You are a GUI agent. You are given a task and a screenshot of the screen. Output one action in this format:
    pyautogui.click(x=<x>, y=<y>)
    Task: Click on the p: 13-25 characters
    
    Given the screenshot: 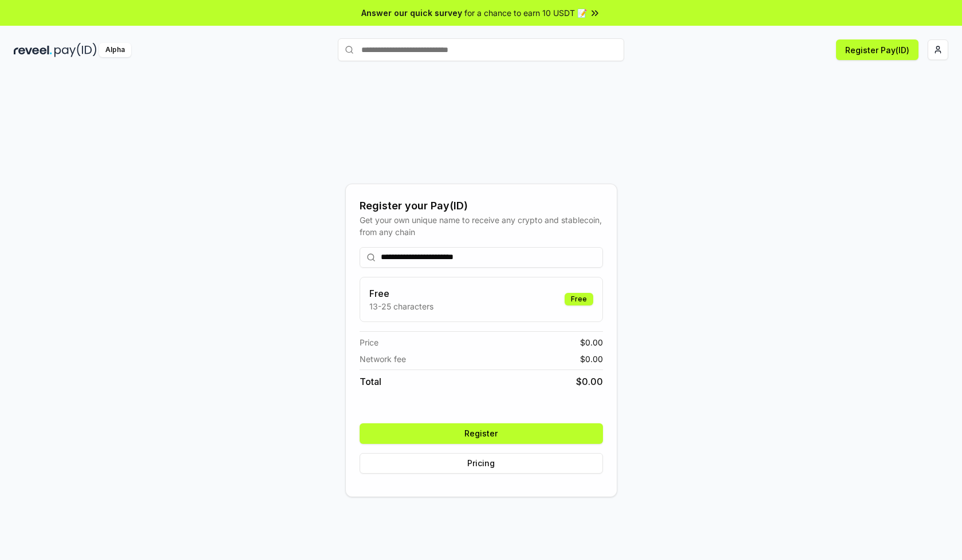 What is the action you would take?
    pyautogui.click(x=402, y=306)
    